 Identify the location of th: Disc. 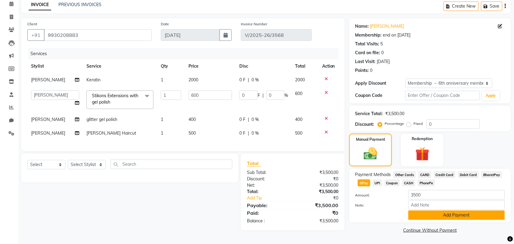
(264, 66).